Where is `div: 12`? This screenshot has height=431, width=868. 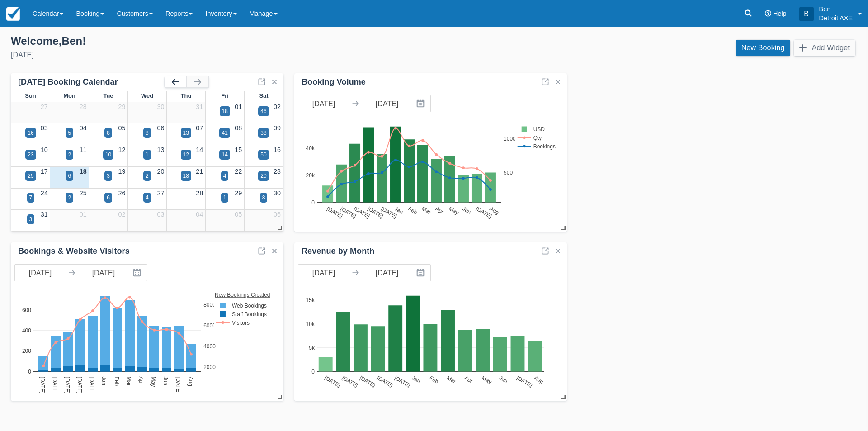 div: 12 is located at coordinates (186, 155).